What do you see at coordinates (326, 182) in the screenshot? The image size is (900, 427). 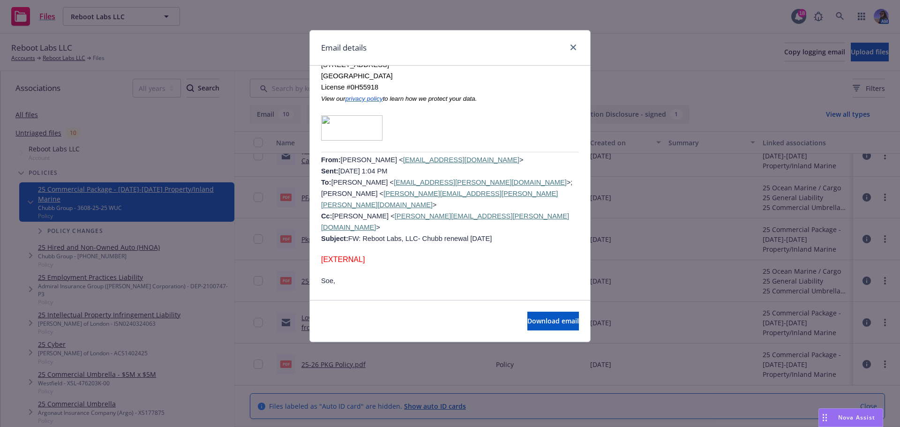 I see `b: To:` at bounding box center [326, 182].